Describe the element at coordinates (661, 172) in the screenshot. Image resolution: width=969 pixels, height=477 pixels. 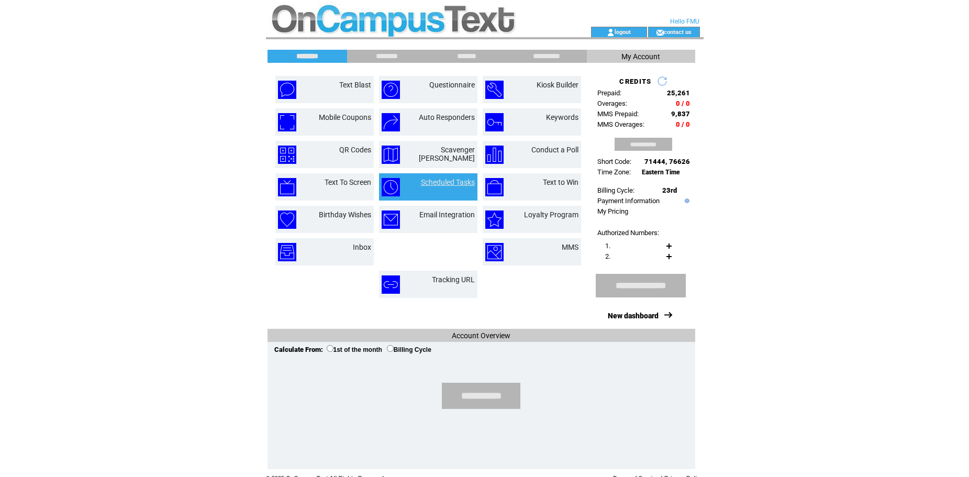
I see `span: Eastern Time` at that location.